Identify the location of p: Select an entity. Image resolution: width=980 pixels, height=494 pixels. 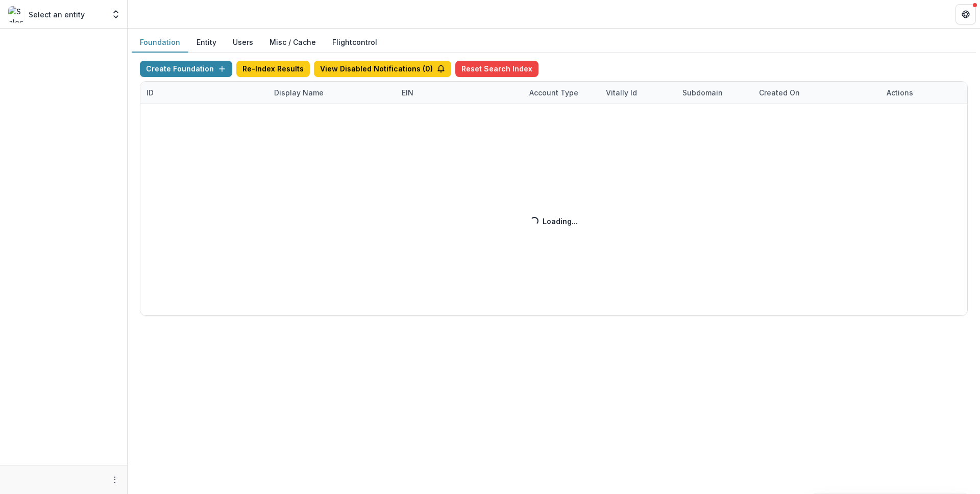
(57, 14).